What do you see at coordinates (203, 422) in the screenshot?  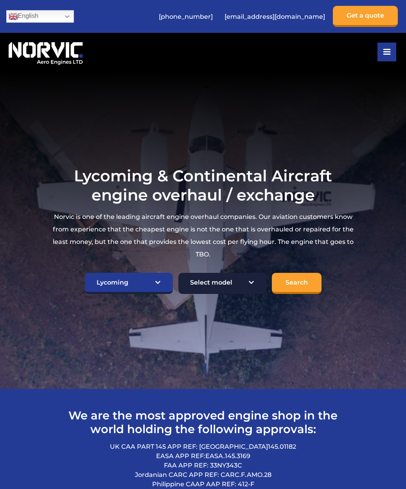 I see `h2: We are the most approved engine shop in the world holding the following approvals:` at bounding box center [203, 422].